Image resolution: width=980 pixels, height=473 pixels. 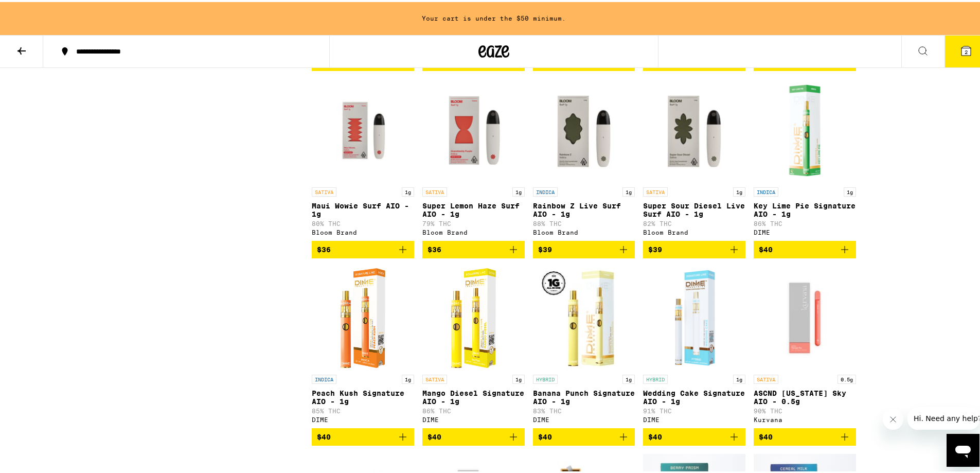 What do you see at coordinates (40, 11) in the screenshot?
I see `span: Hi. Need any help?` at bounding box center [40, 11].